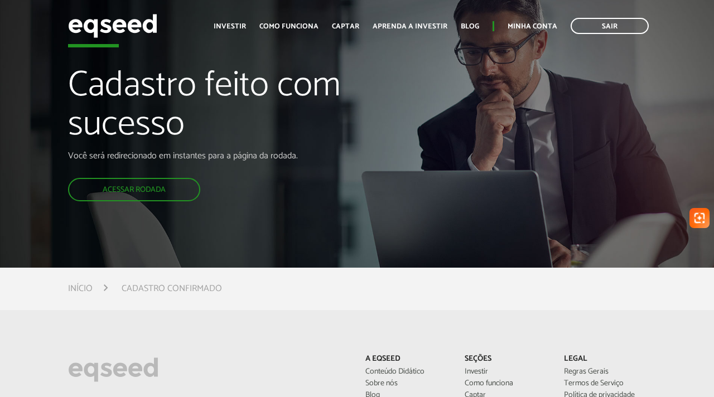 The image size is (714, 397). What do you see at coordinates (113, 26) in the screenshot?
I see `img: EqSeed` at bounding box center [113, 26].